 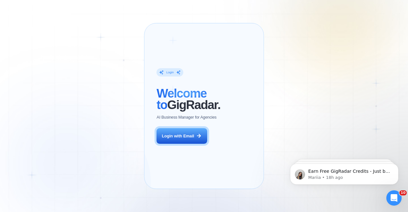 What do you see at coordinates (19, 24) in the screenshot?
I see `img: Profile image for Mariia` at bounding box center [19, 24].